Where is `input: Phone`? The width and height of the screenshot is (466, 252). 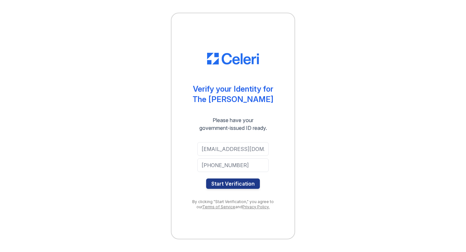
input: Phone is located at coordinates (233, 165).